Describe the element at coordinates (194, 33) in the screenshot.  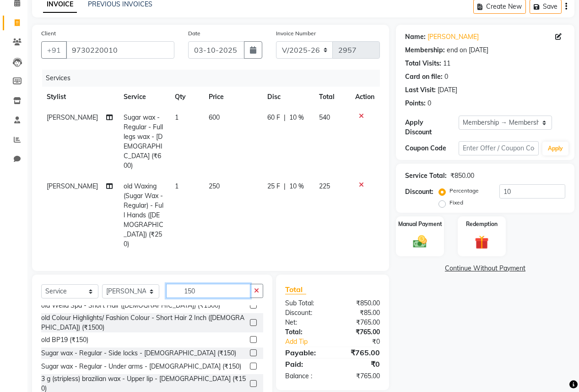
I see `label: Date` at that location.